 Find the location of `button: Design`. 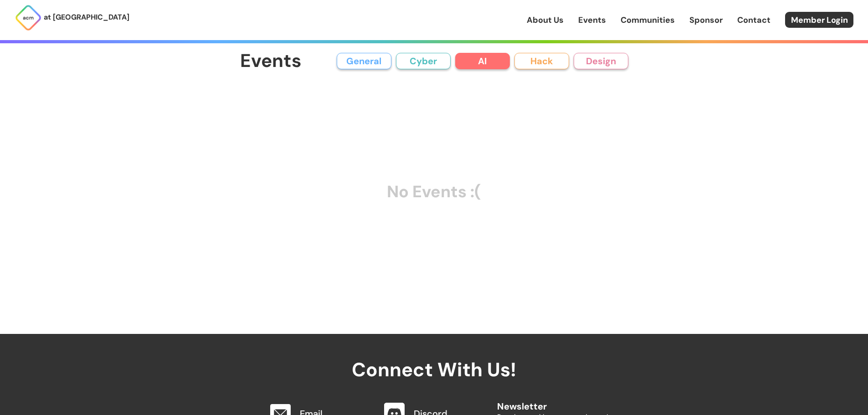

button: Design is located at coordinates (601, 61).